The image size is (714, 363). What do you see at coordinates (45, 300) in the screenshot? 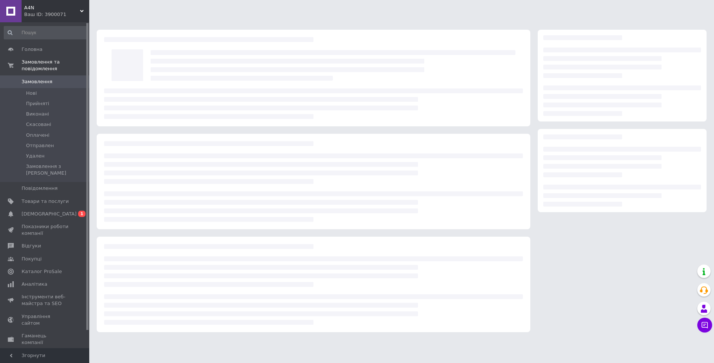
I see `span: Інструменти веб-майстра та SEO` at bounding box center [45, 300].